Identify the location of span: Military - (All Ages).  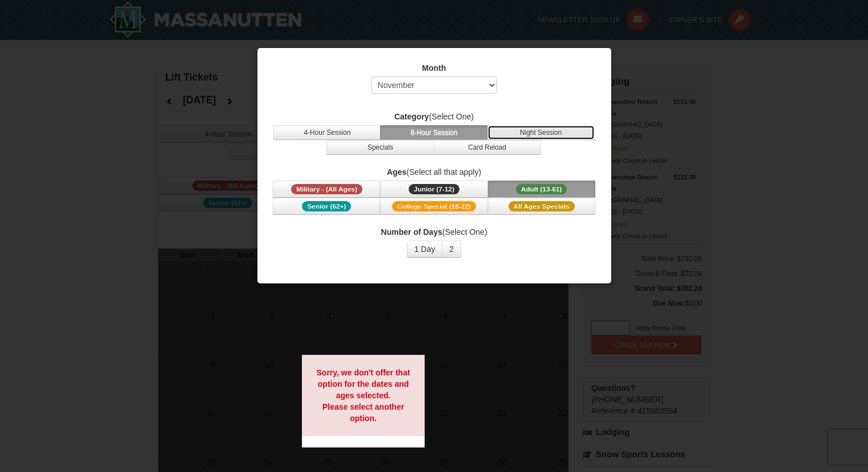
(326, 189).